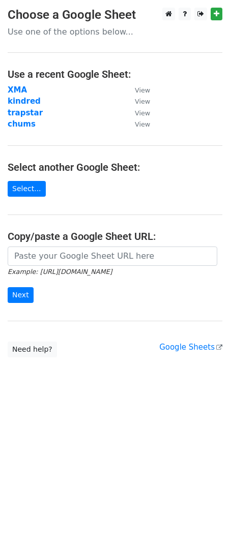  Describe the element at coordinates (115, 74) in the screenshot. I see `h4: Use a recent Google Sheet:` at that location.